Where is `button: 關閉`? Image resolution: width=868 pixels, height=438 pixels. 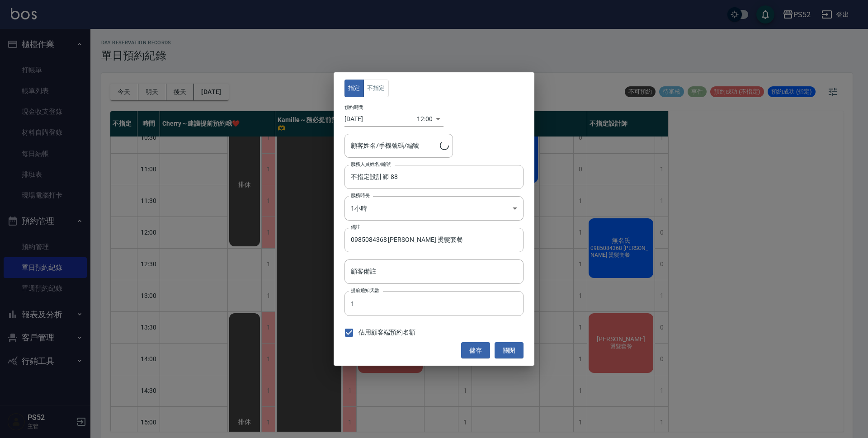
button: 關閉 is located at coordinates (509, 350).